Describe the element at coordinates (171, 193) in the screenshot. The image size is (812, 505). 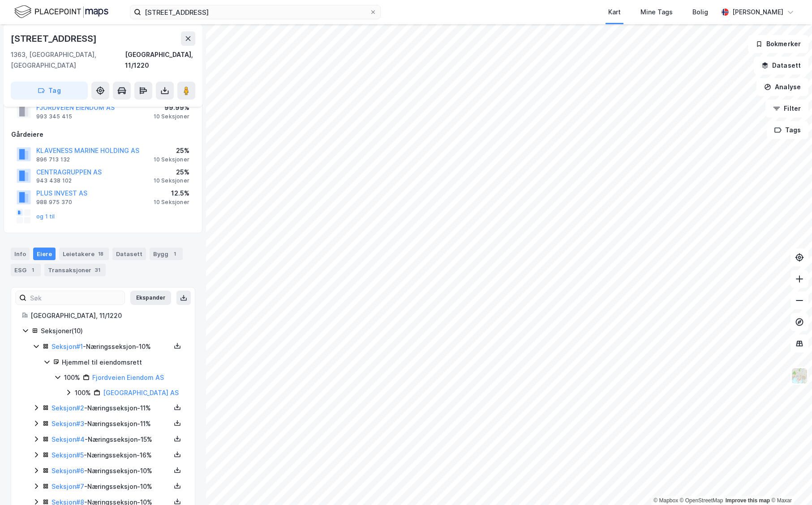
I see `div: 12.5%` at that location.